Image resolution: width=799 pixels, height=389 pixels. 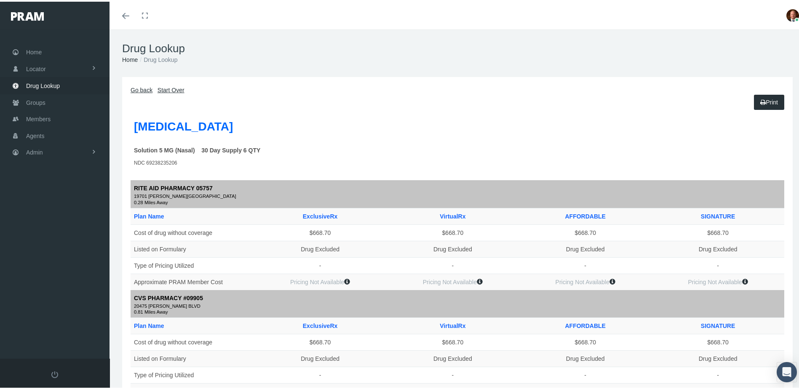 I want to click on div: Open Intercom Messenger, so click(x=787, y=371).